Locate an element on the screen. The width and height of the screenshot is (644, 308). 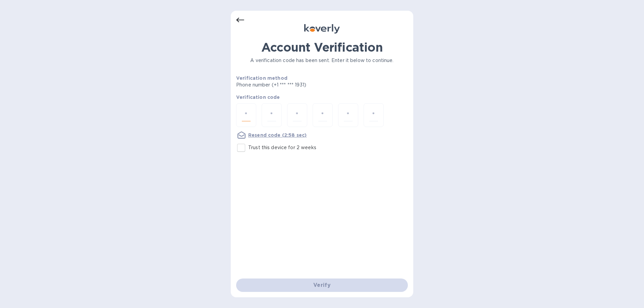
p: A verification code has been sent. Enter it below to continue. is located at coordinates (322, 60).